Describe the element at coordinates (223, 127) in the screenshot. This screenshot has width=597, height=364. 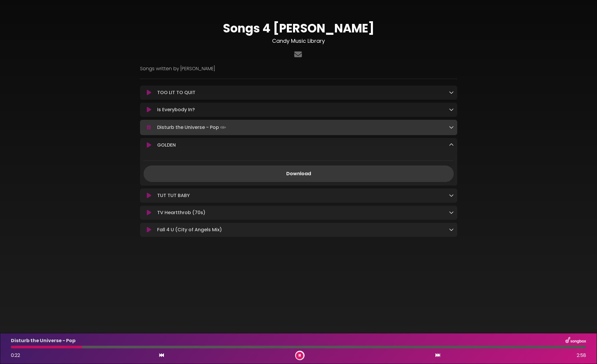
I see `img: waveform4.gif` at that location.